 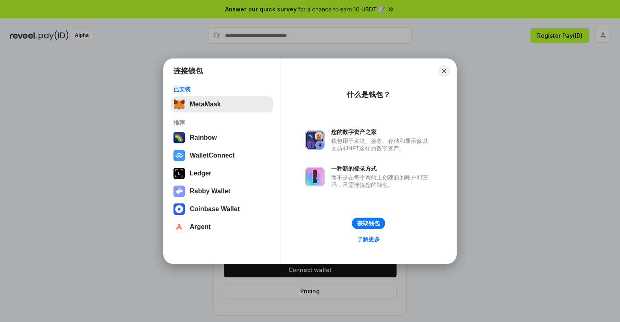 What do you see at coordinates (368, 239) in the screenshot?
I see `a: 了解更多` at bounding box center [368, 239].